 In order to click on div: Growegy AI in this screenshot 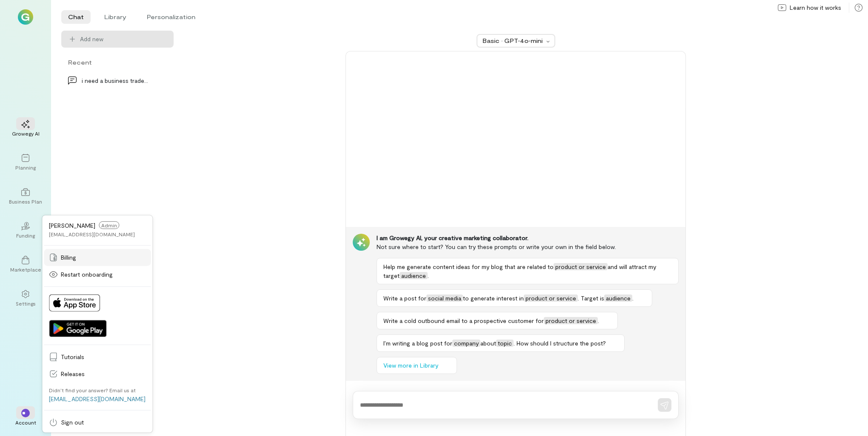, I will do `click(26, 134)`.